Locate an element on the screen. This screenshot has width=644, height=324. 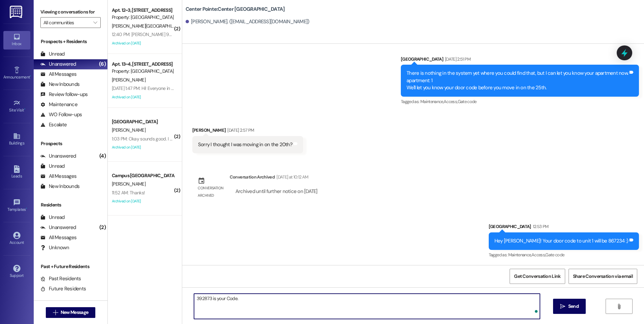
a: Support is located at coordinates (17, 272).